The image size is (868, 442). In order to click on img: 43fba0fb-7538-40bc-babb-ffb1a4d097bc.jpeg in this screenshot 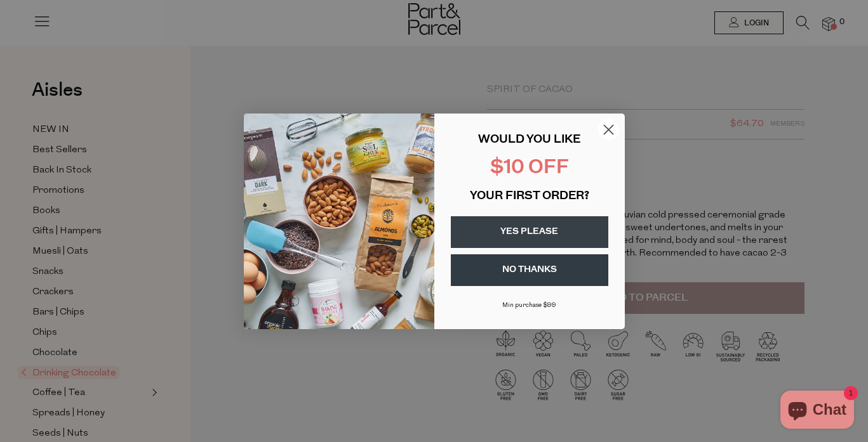, I will do `click(339, 222)`.